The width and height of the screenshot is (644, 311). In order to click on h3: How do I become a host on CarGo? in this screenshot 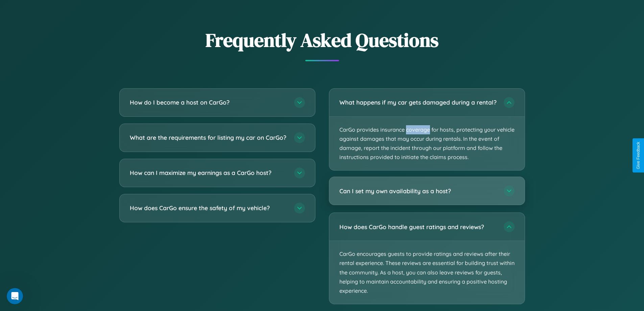, I will do `click(209, 102)`.